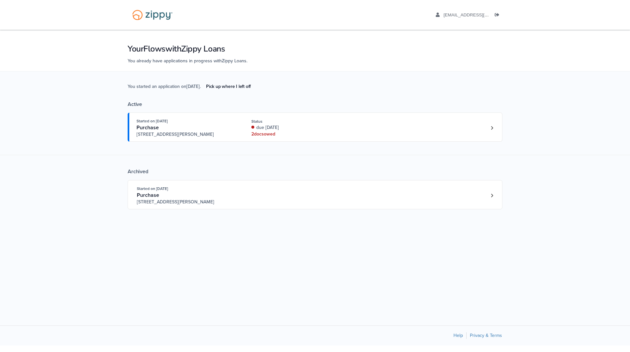  Describe the element at coordinates (499, 16) in the screenshot. I see `a: Log out` at that location.